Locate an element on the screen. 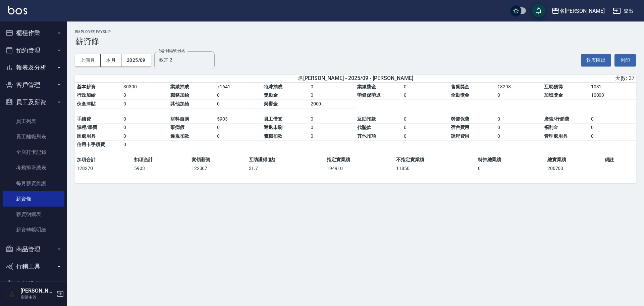 This screenshot has width=644, height=306. span: 全勤獎金 is located at coordinates (460, 95).